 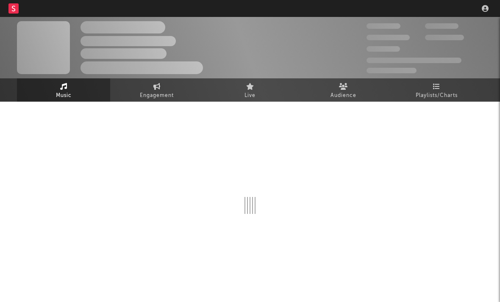 What do you see at coordinates (388, 37) in the screenshot?
I see `span: 50,000,000` at bounding box center [388, 37].